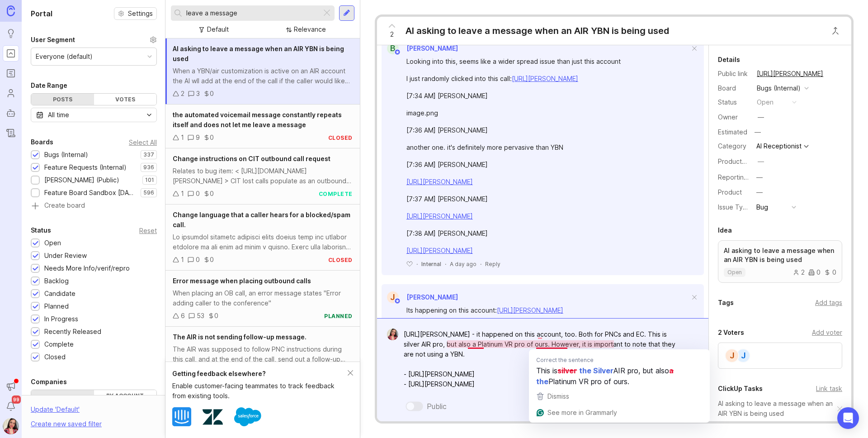 Image resolution: width=868 pixels, height=438 pixels. What do you see at coordinates (11, 133) in the screenshot?
I see `a: Changelog` at bounding box center [11, 133].